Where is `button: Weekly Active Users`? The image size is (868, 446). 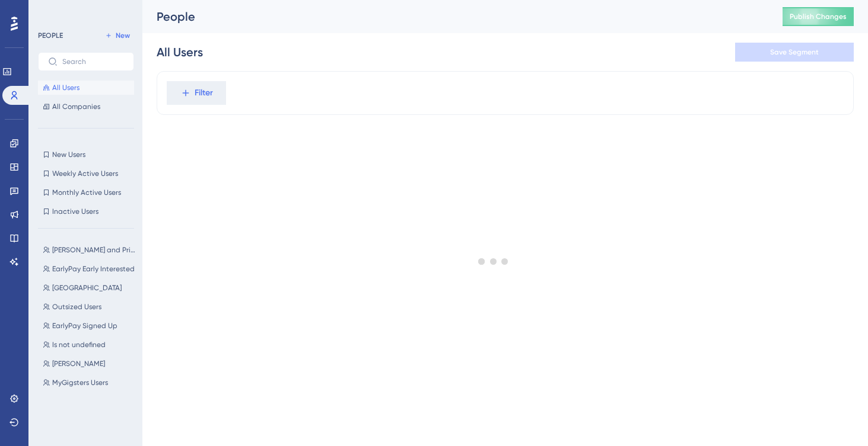
button: Weekly Active Users is located at coordinates (86, 173).